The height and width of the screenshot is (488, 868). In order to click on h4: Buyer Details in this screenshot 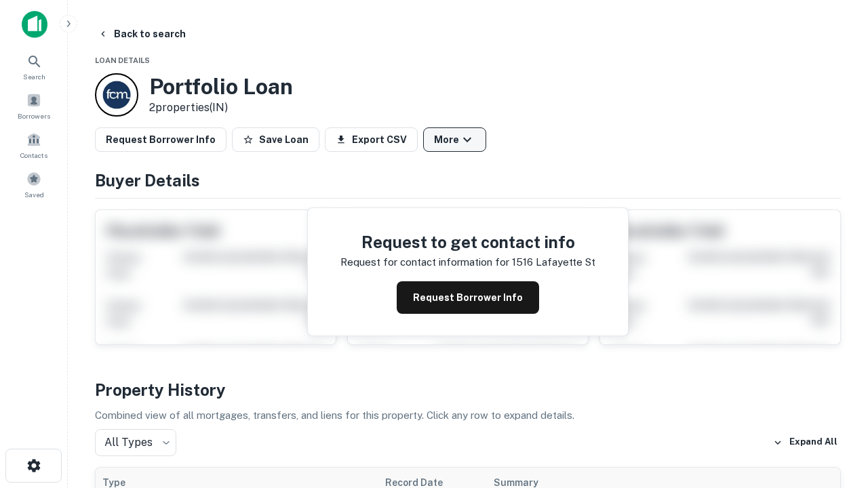, I will do `click(468, 181)`.